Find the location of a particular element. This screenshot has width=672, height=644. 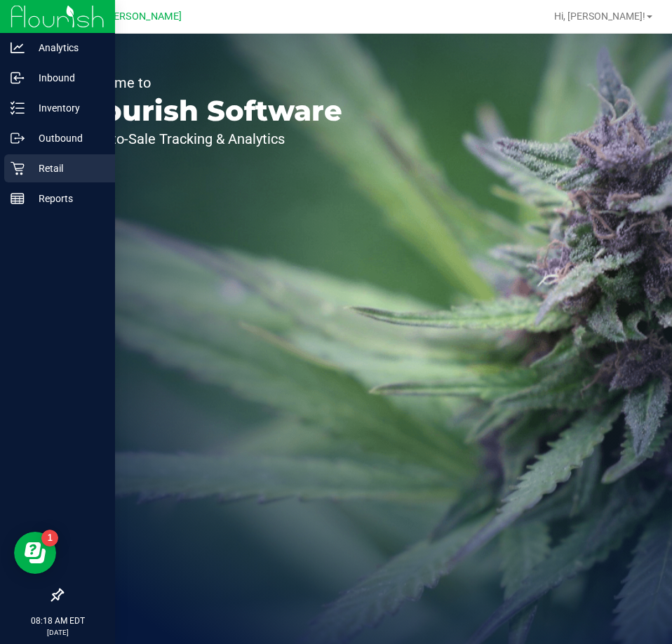

p: 08:18 AM EDT is located at coordinates (58, 621).